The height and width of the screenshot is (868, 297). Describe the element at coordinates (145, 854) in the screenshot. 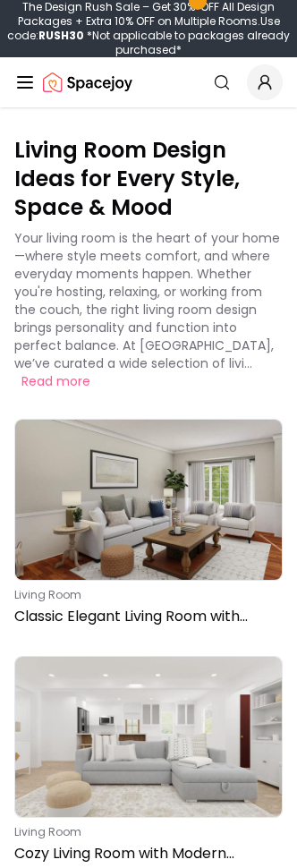

I see `p: Cozy Living Room with Modern Minimalist Style` at that location.